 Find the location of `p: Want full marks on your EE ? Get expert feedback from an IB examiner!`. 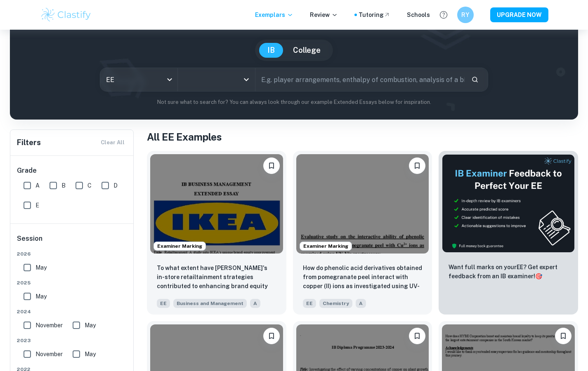

p: Want full marks on your EE ? Get expert feedback from an IB examiner! is located at coordinates (508, 272).